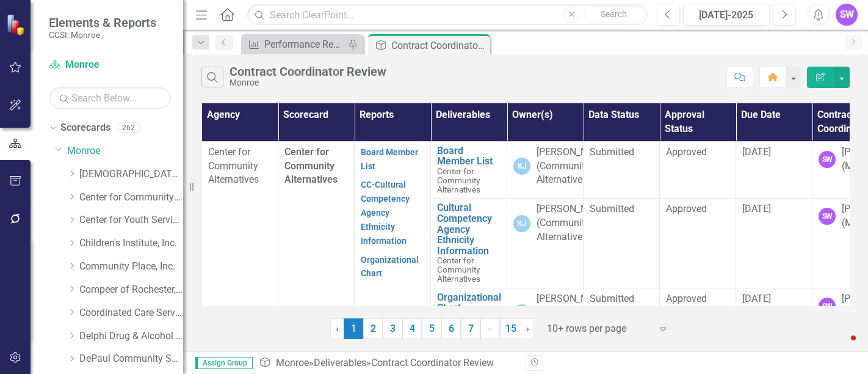  Describe the element at coordinates (131, 243) in the screenshot. I see `a: Children's Institute, Inc.` at that location.